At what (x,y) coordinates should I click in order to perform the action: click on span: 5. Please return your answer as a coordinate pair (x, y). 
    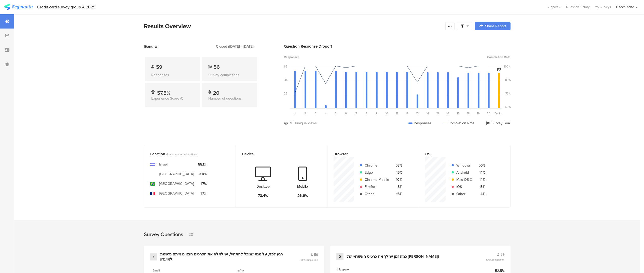
    Looking at the image, I should click on (336, 113).